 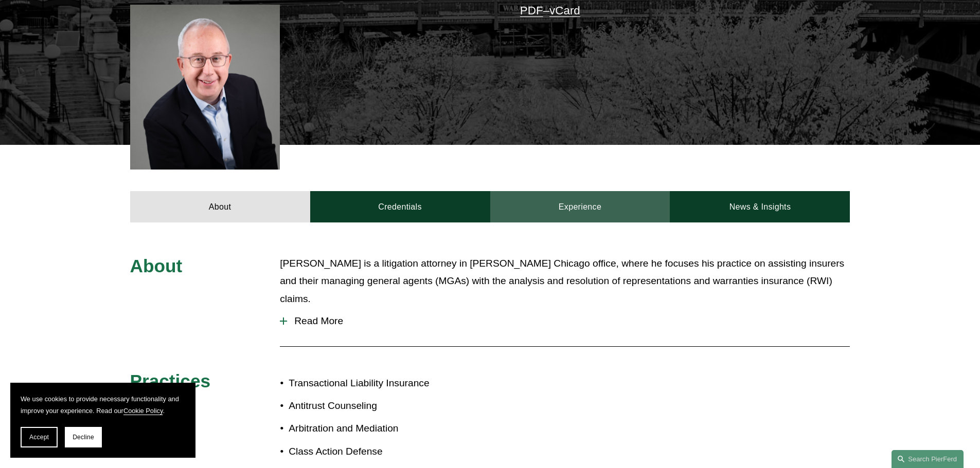 What do you see at coordinates (568, 321) in the screenshot?
I see `span: Read More` at bounding box center [568, 321].